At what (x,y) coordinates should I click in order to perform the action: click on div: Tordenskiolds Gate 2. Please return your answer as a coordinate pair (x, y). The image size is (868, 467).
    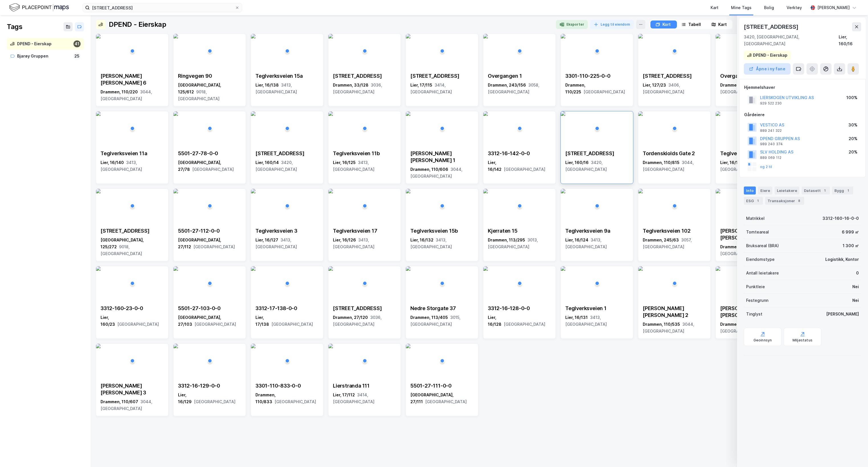
    Looking at the image, I should click on (675, 154).